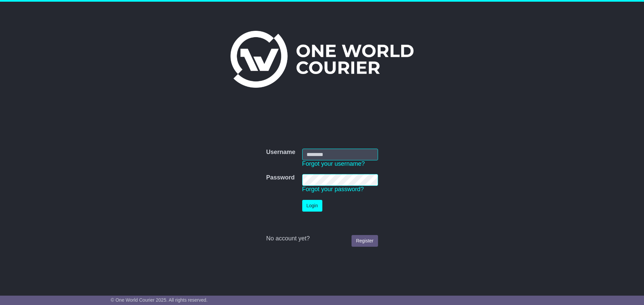 The width and height of the screenshot is (644, 305). Describe the element at coordinates (333, 189) in the screenshot. I see `a: Forgot your password?` at that location.